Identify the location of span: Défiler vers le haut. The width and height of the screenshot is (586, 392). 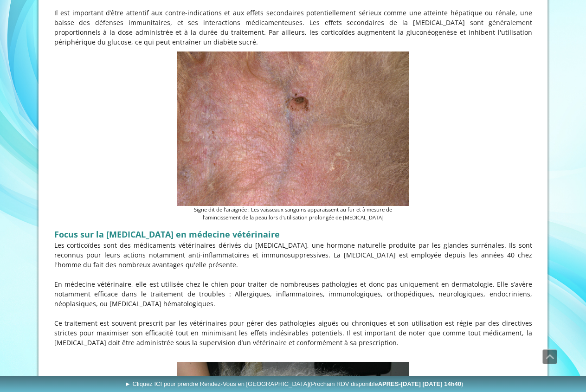
(550, 356).